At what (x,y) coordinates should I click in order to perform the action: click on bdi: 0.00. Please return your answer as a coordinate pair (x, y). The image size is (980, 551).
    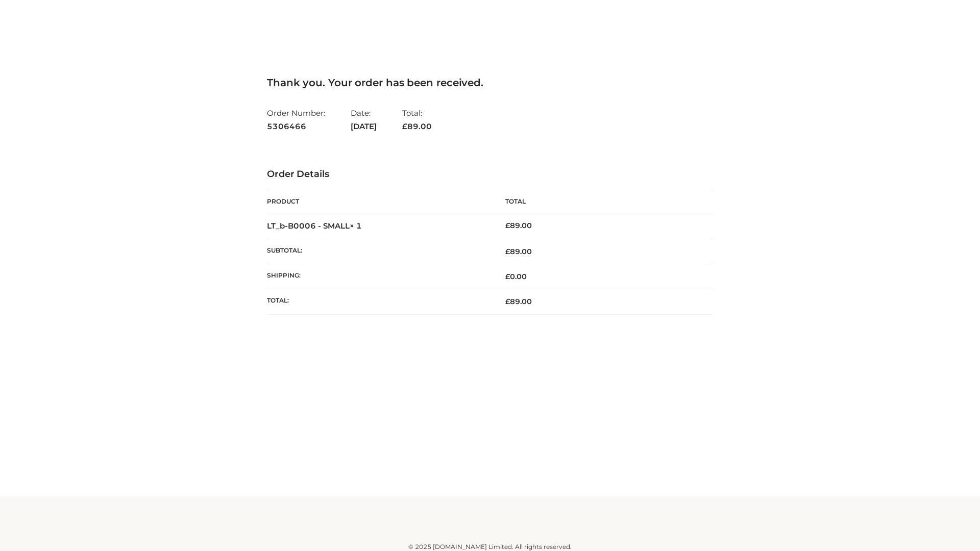
    Looking at the image, I should click on (516, 276).